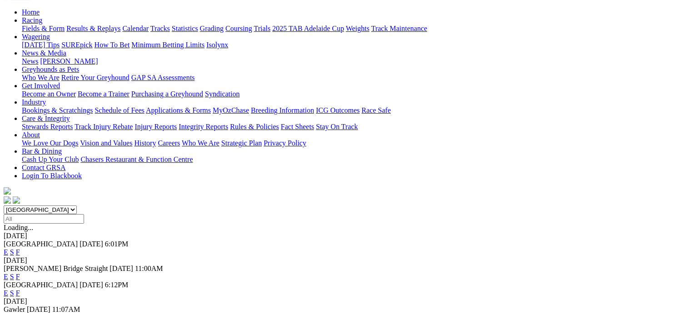  Describe the element at coordinates (297, 126) in the screenshot. I see `a: Fact Sheets` at that location.